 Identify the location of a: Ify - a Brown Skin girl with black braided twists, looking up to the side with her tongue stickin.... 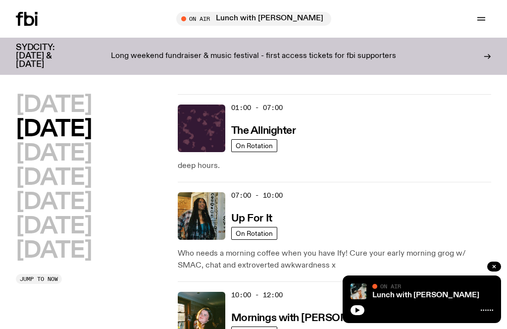
(201, 216).